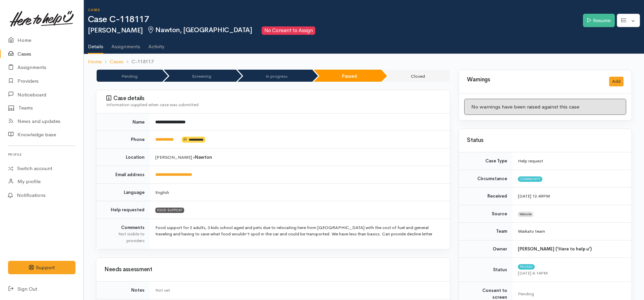 Image resolution: width=644 pixels, height=300 pixels. Describe the element at coordinates (526, 214) in the screenshot. I see `span: Website` at that location.